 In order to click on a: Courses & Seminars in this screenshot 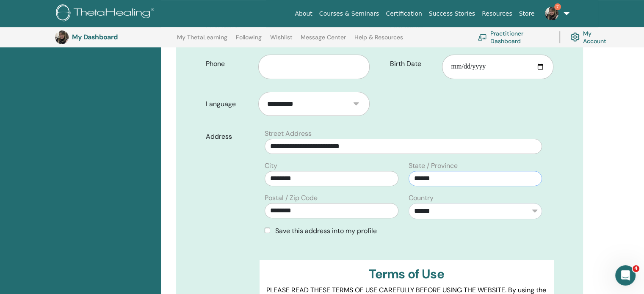, I will do `click(349, 14)`.